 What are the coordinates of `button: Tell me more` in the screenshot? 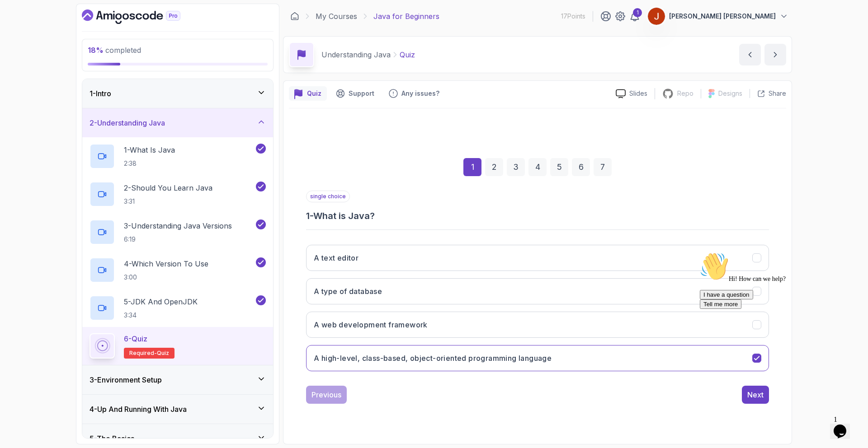 It's located at (25, 55).